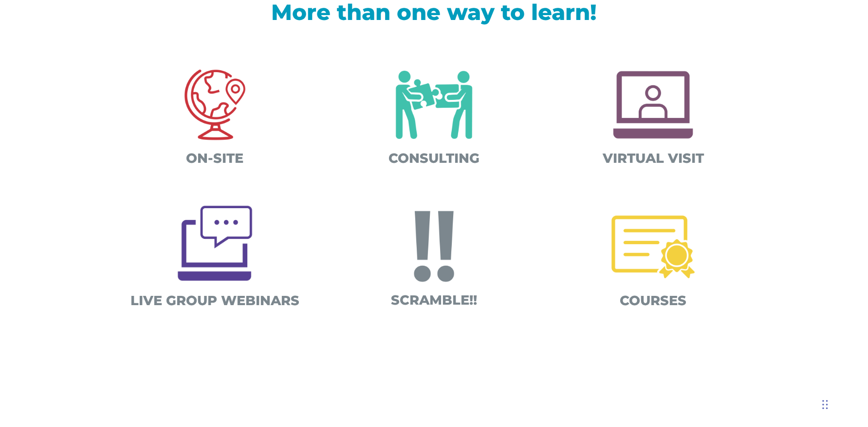 The image size is (868, 427). Describe the element at coordinates (843, 404) in the screenshot. I see `div: Chat Widget` at that location.